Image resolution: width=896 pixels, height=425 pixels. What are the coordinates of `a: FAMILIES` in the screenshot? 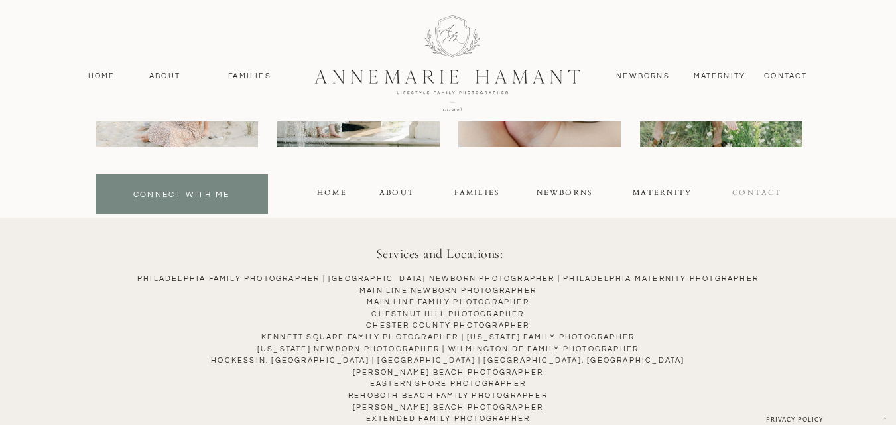 It's located at (478, 194).